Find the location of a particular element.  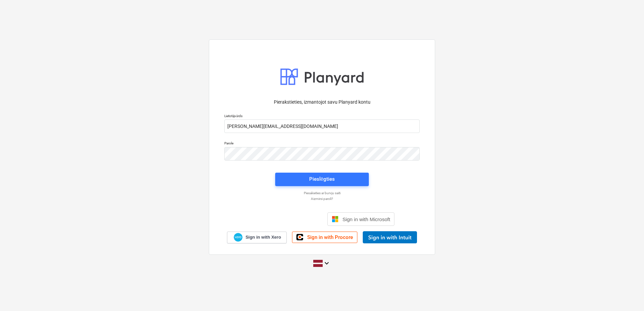

div: Chat Widget is located at coordinates (627, 295).